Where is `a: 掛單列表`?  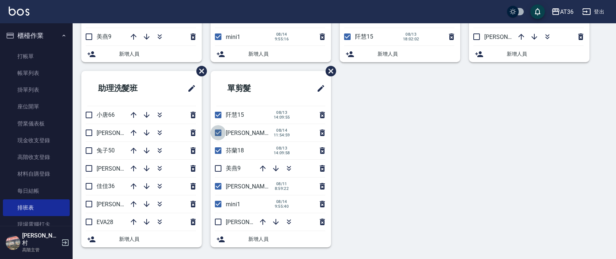
a: 掛單列表 is located at coordinates (36, 90).